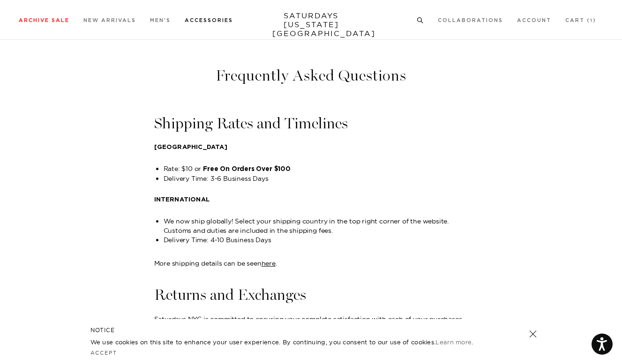  What do you see at coordinates (209, 20) in the screenshot?
I see `a: Accessories` at bounding box center [209, 20].